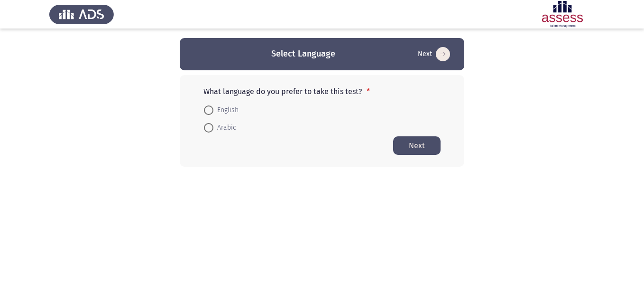 The width and height of the screenshot is (644, 305). What do you see at coordinates (322, 91) in the screenshot?
I see `p: What language do you prefer to take this test?` at bounding box center [322, 91].